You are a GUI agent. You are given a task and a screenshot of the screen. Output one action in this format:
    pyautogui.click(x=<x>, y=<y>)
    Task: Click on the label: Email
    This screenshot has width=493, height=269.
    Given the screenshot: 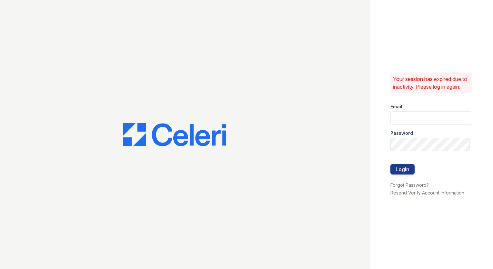 What is the action you would take?
    pyautogui.click(x=396, y=107)
    